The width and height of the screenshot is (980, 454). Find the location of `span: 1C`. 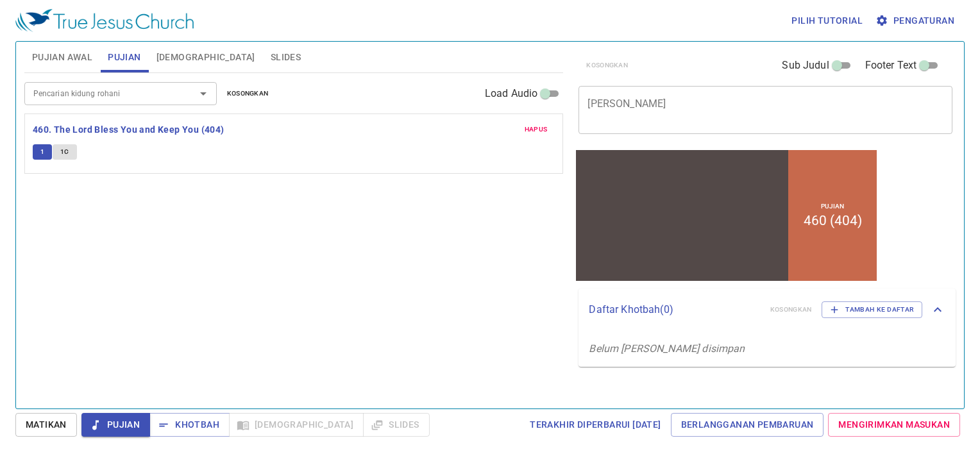

span: 1C is located at coordinates (65, 152).